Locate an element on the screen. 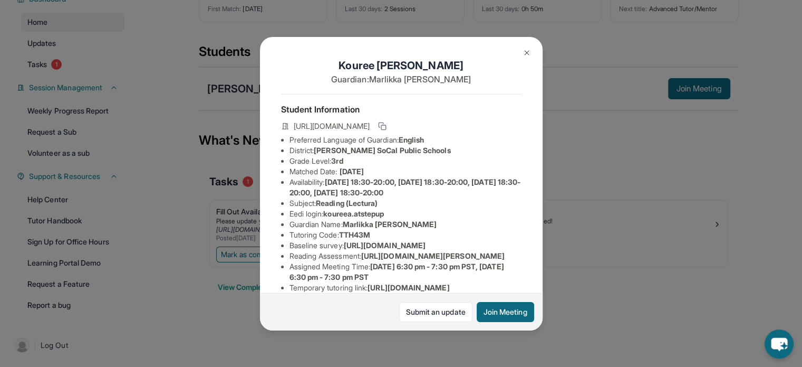  span: English is located at coordinates (411, 139).